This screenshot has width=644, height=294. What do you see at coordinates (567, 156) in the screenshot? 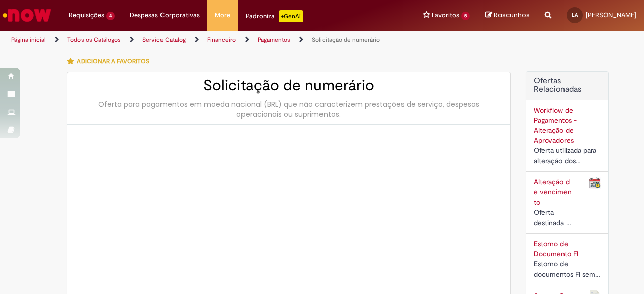
I see `div: Oferta utilizada para alteração dos aprovadores cadastrados no workflow de documentos a pagar.` at bounding box center [567, 156].